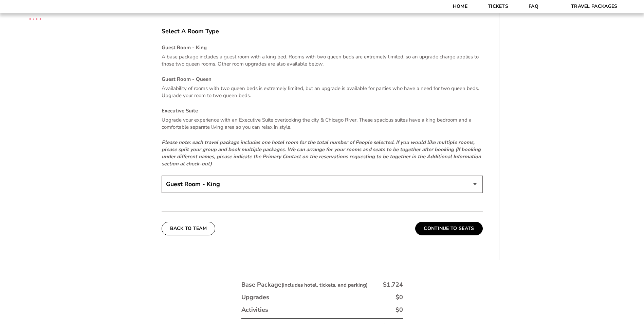 Image resolution: width=644 pixels, height=324 pixels. I want to click on div: $1,724, so click(393, 285).